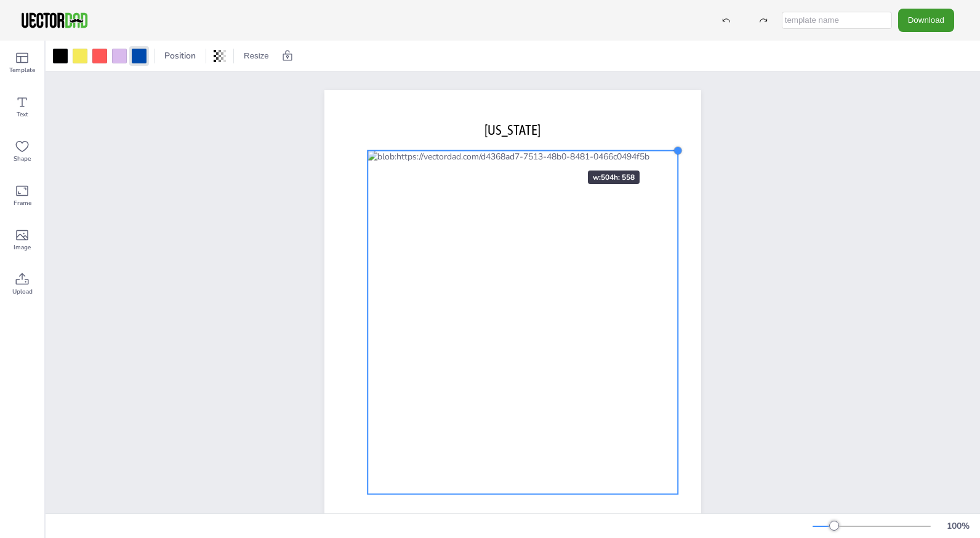  Describe the element at coordinates (180, 56) in the screenshot. I see `span: Position` at that location.